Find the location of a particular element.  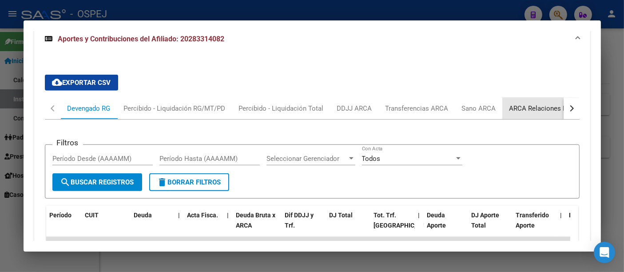

datatable-header-cell: Deuda Aporte is located at coordinates (446, 225).